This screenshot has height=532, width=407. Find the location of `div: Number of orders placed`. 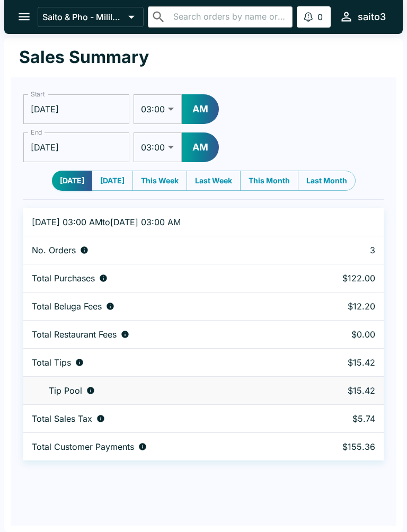

div: Number of orders placed is located at coordinates (162, 250).